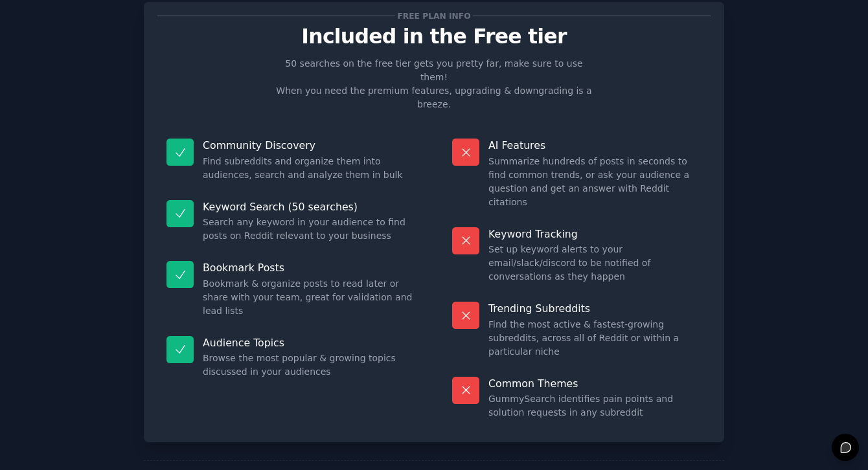  I want to click on p: Bookmark Posts, so click(309, 267).